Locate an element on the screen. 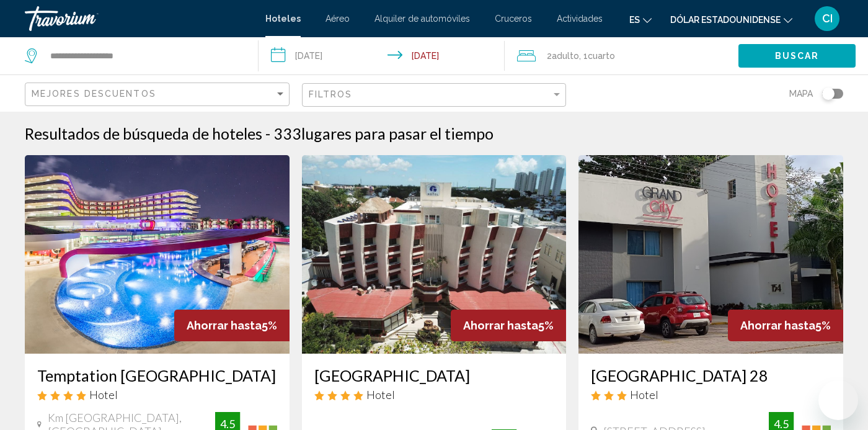 This screenshot has height=430, width=868. a: Hoteles is located at coordinates (283, 19).